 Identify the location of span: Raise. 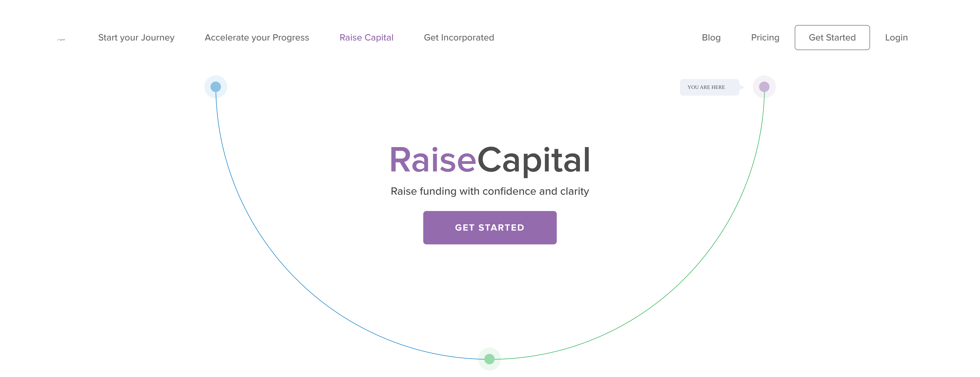
(432, 160).